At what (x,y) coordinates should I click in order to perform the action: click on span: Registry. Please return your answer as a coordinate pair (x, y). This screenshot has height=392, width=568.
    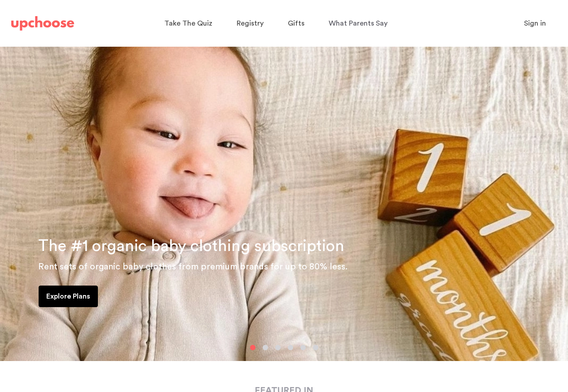
    Looking at the image, I should click on (250, 24).